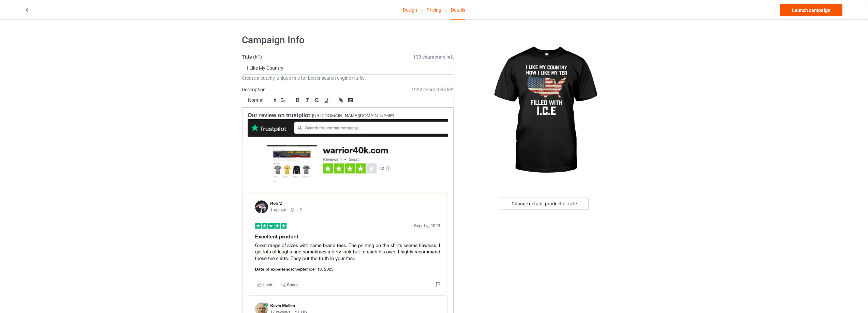 The image size is (868, 313). What do you see at coordinates (347, 57) in the screenshot?
I see `label: Title (h1)` at bounding box center [347, 57].